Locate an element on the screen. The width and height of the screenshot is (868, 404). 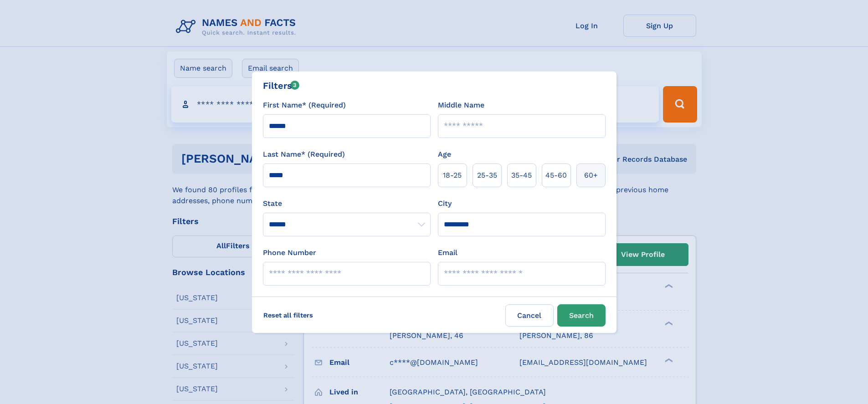
span: 35‑45 is located at coordinates (521, 175).